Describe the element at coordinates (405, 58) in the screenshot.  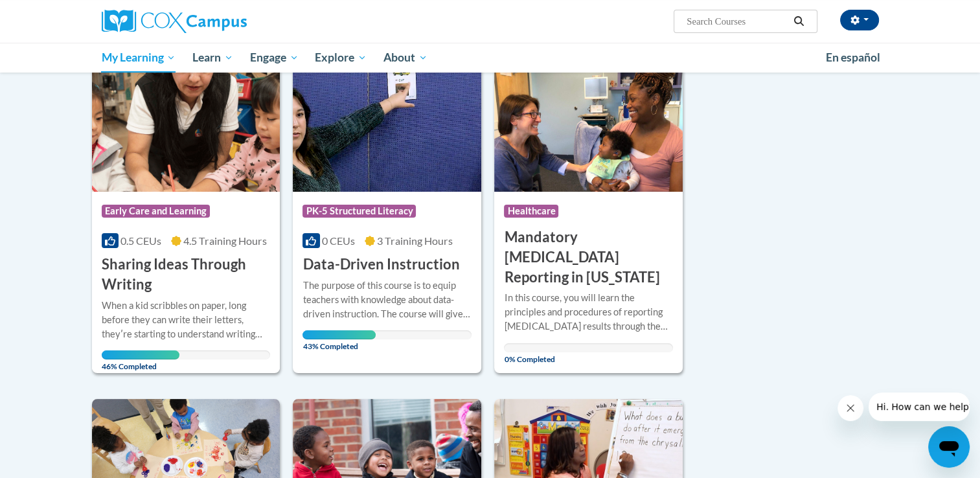
I see `span: About` at that location.